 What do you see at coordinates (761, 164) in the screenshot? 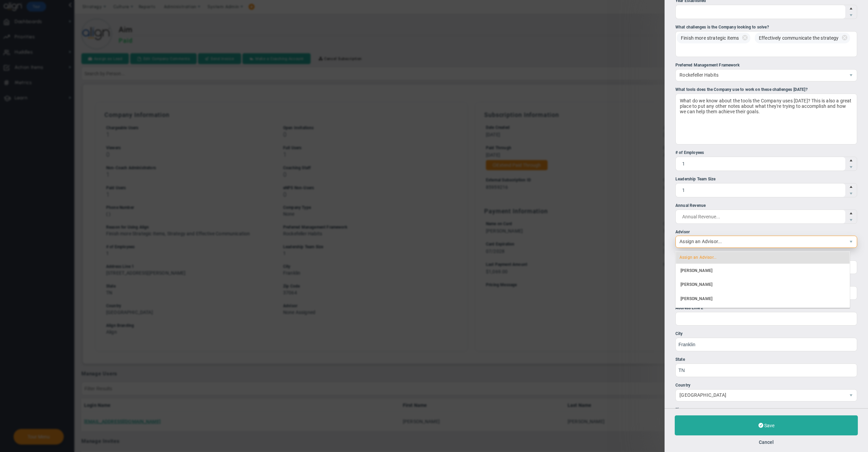
I see `input: # of Employees` at bounding box center [761, 164].